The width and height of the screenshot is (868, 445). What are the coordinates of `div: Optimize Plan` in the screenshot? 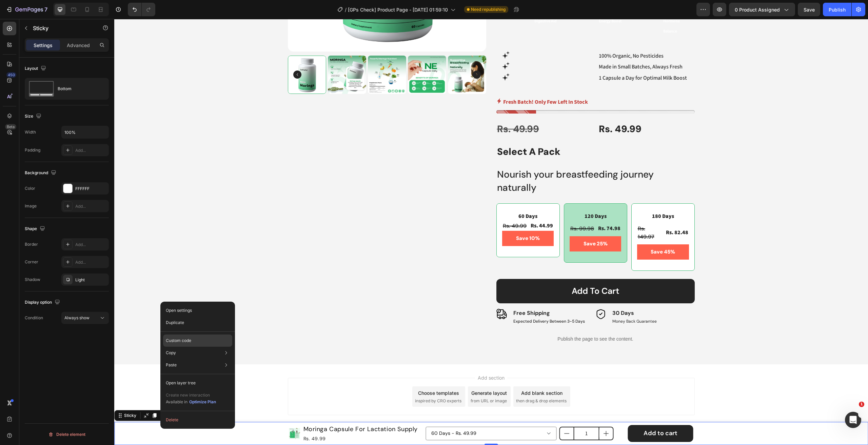 It's located at (202, 402).